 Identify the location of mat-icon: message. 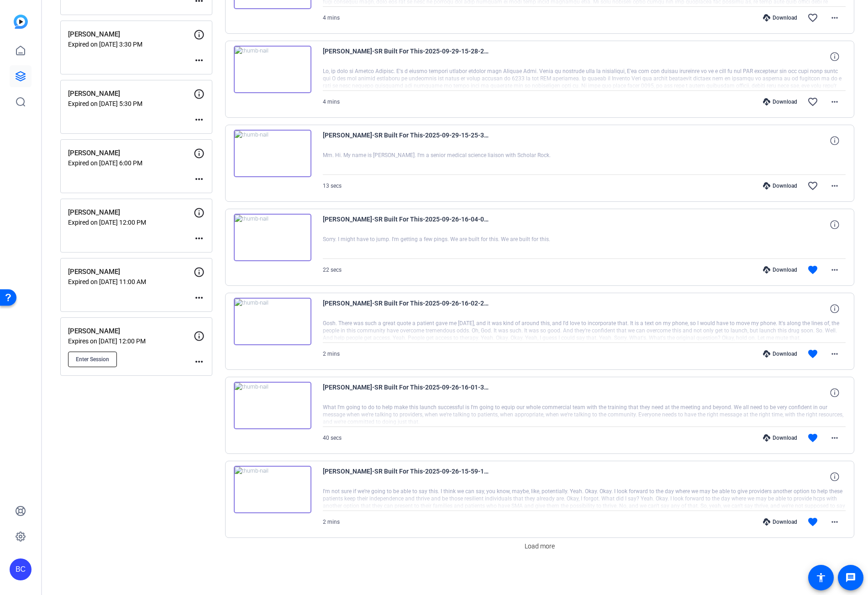
(851, 577).